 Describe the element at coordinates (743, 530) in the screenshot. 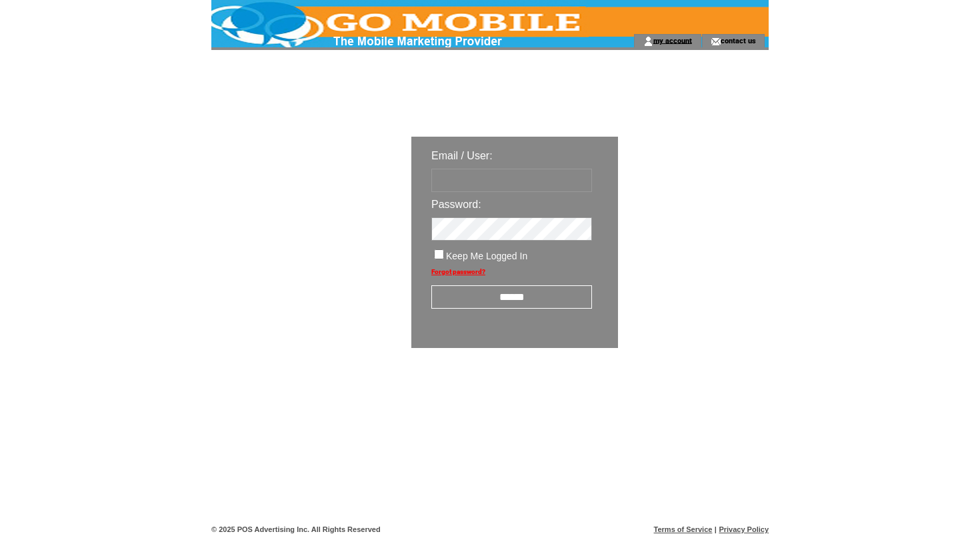

I see `a: Privacy Policy` at that location.